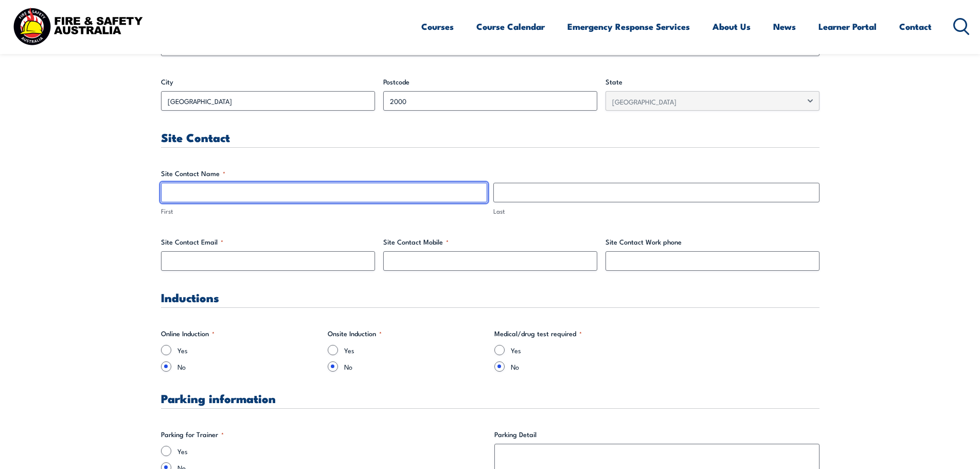 The width and height of the screenshot is (980, 469). What do you see at coordinates (437, 26) in the screenshot?
I see `a: Courses` at bounding box center [437, 26].